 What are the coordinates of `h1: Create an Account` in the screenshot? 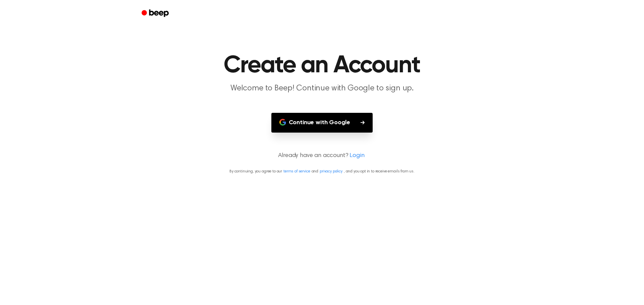 It's located at (322, 66).